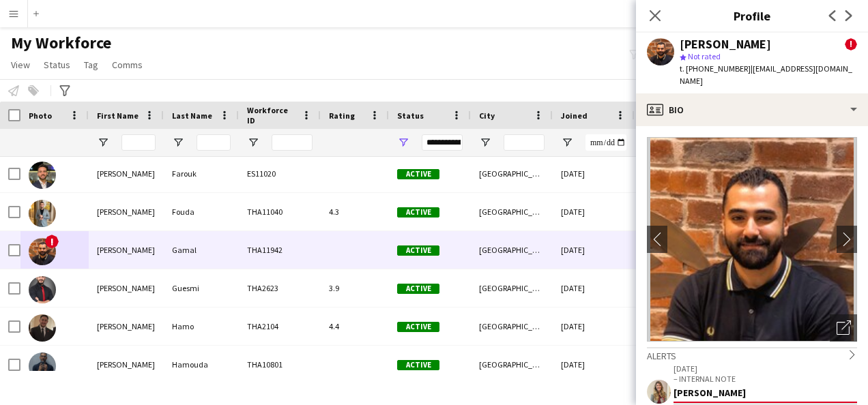 Image resolution: width=868 pixels, height=405 pixels. I want to click on div: THA2623, so click(280, 288).